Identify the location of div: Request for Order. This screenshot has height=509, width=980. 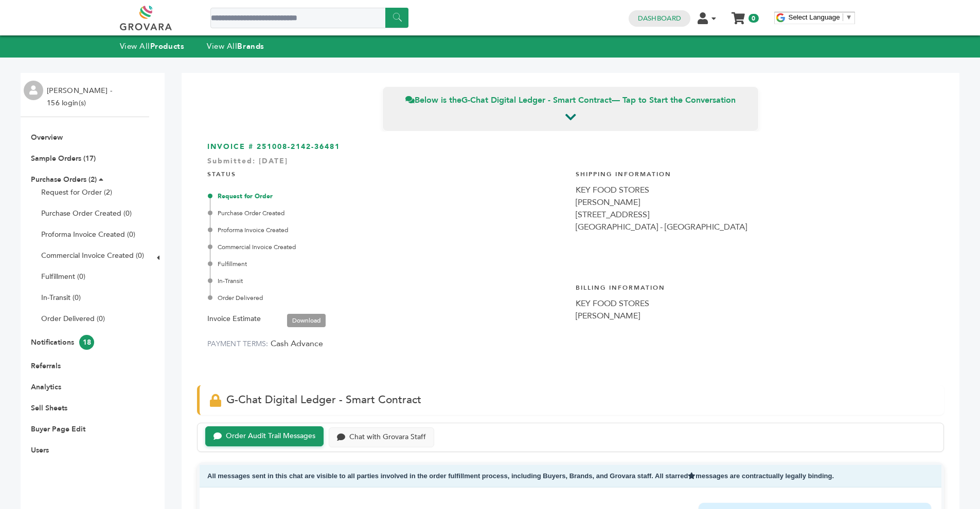
(387, 197).